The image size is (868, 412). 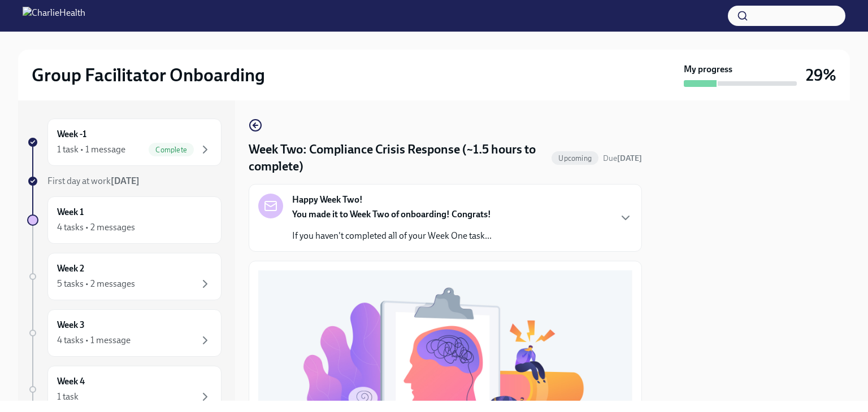 What do you see at coordinates (93, 180) in the screenshot?
I see `span: First day at work` at bounding box center [93, 180].